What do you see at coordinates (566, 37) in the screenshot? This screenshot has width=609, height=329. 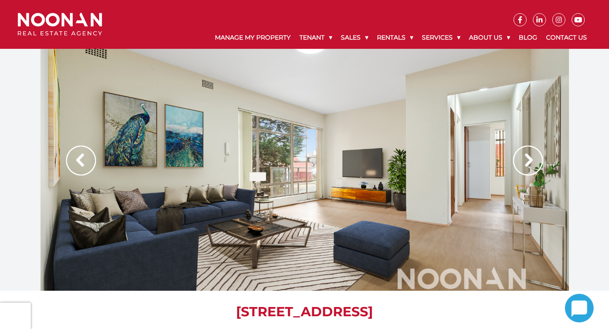 I see `a: Contact Us` at bounding box center [566, 37].